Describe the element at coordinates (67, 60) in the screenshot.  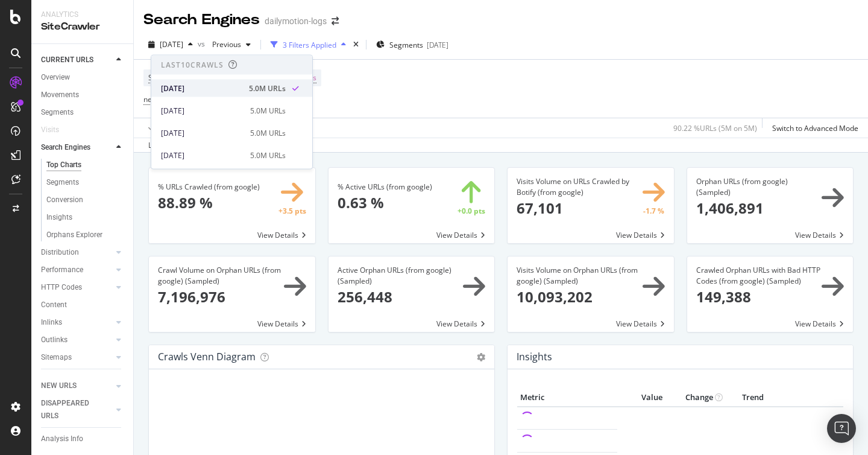
I see `div: CURRENT URLS` at that location.